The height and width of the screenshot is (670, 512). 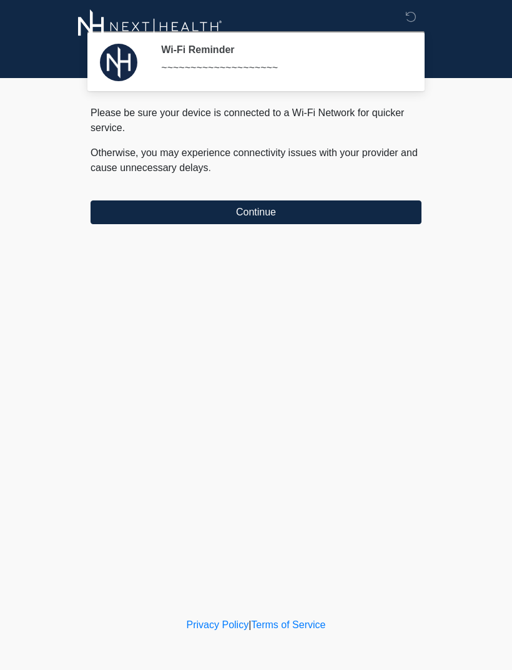 I want to click on p: Please be sure your device is connected to a Wi-Fi Network for quicker service., so click(x=256, y=121).